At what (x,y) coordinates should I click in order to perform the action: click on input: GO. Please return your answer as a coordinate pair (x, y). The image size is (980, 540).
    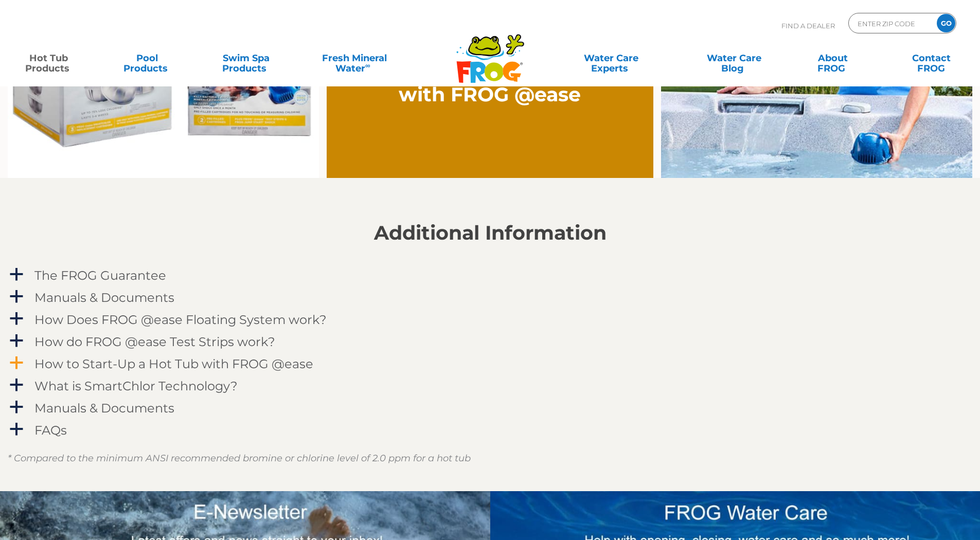
    Looking at the image, I should click on (946, 23).